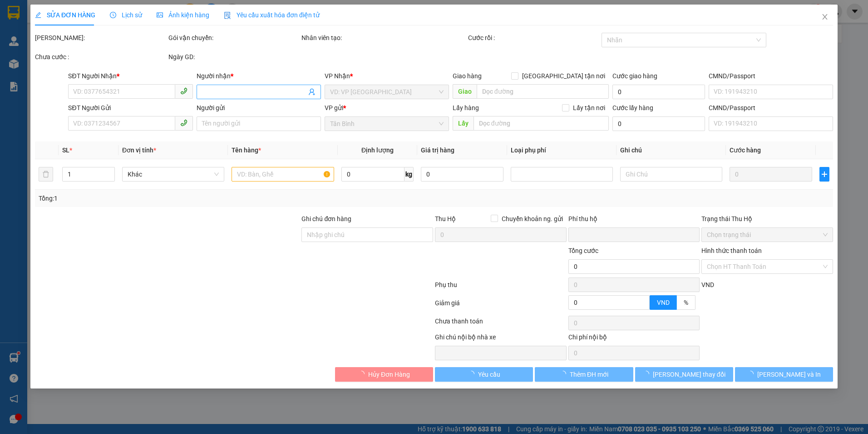  I want to click on th: Loại phụ phí, so click(562, 150).